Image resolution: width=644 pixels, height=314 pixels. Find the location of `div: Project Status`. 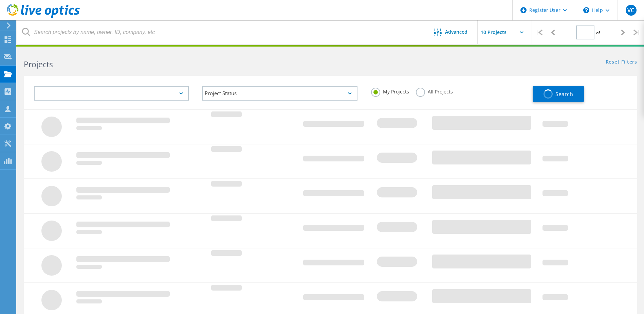

div: Project Status is located at coordinates (280, 93).